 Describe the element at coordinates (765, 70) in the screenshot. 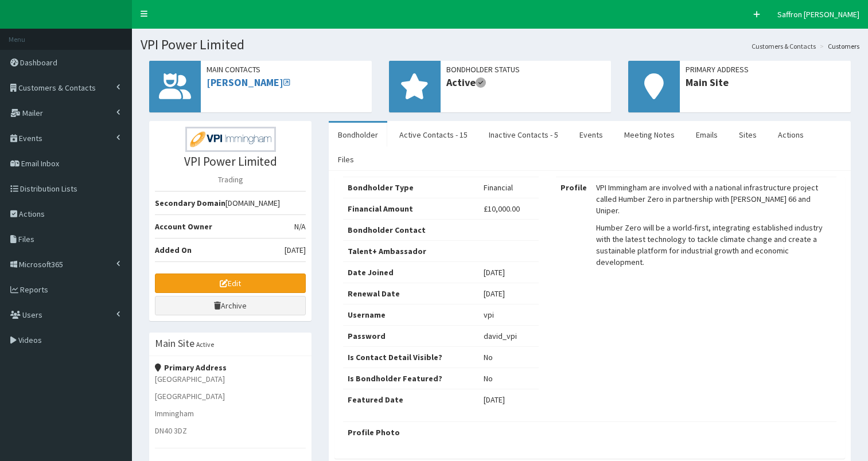

I see `span: Primary Address` at that location.